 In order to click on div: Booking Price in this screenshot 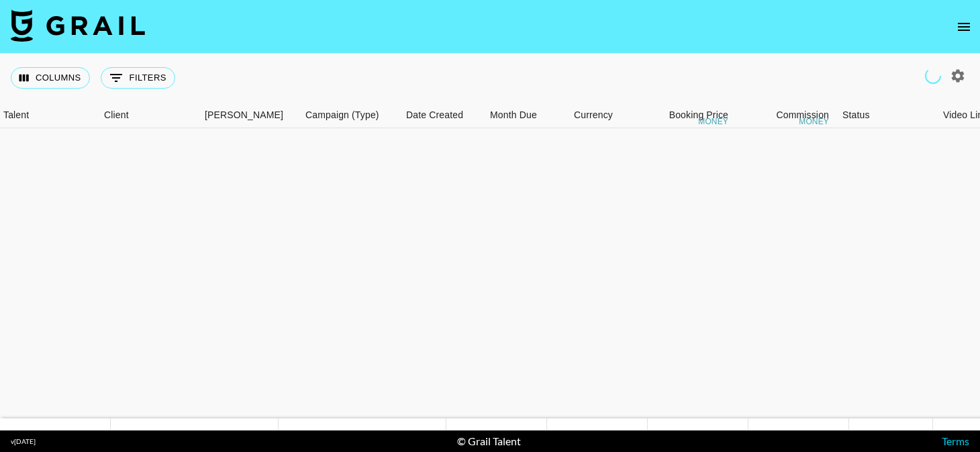, I will do `click(699, 115)`.